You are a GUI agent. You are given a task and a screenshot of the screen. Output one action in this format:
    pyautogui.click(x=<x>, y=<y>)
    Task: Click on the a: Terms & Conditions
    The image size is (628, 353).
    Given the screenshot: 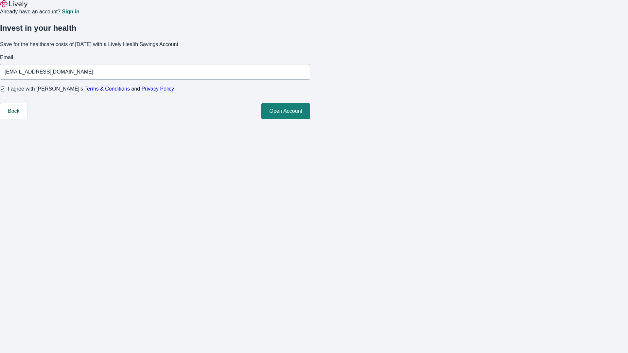 What is the action you would take?
    pyautogui.click(x=107, y=89)
    